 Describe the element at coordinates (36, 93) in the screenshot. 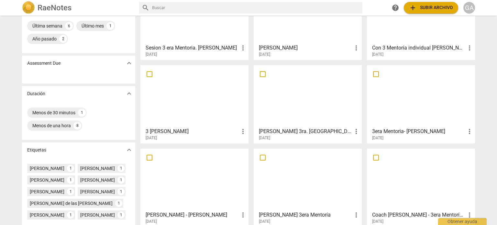

I see `p: Duración` at that location.